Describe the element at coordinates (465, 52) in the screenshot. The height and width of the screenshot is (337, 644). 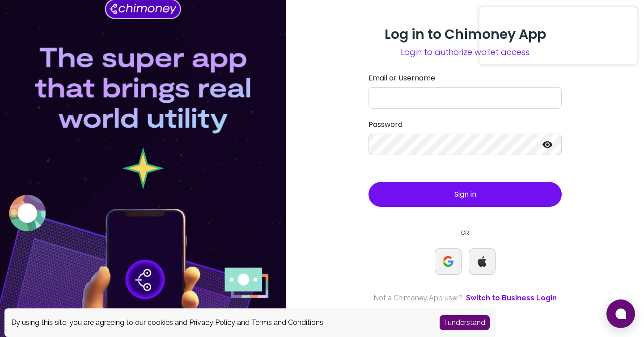
I see `span: Login to authorize wallet access` at that location.